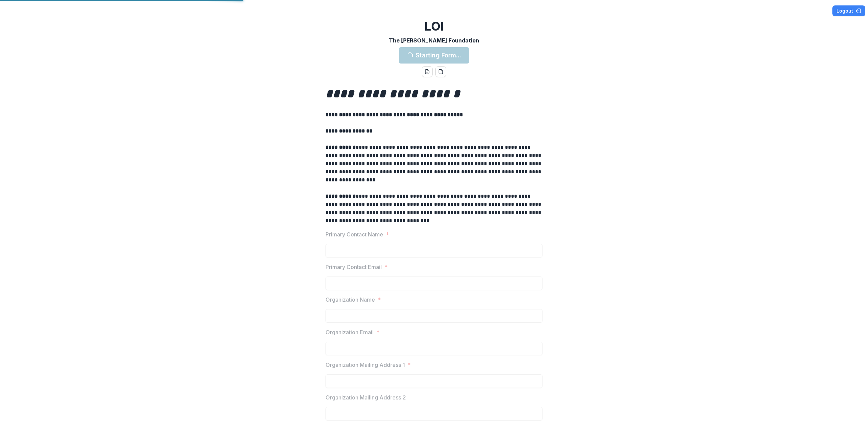 The height and width of the screenshot is (428, 868). Describe the element at coordinates (365, 365) in the screenshot. I see `p: Organization Mailing Address 1` at that location.